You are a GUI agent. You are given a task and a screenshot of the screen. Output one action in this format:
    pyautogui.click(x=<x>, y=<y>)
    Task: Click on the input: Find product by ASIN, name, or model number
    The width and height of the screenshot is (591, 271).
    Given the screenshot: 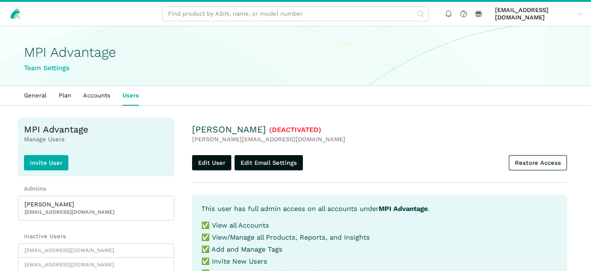 What is the action you would take?
    pyautogui.click(x=296, y=14)
    